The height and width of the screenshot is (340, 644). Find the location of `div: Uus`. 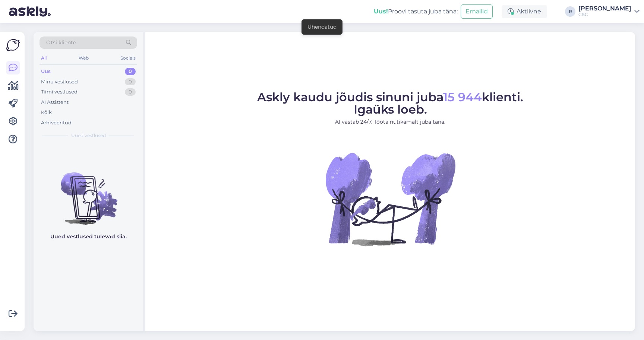

div: Uus is located at coordinates (46, 71).